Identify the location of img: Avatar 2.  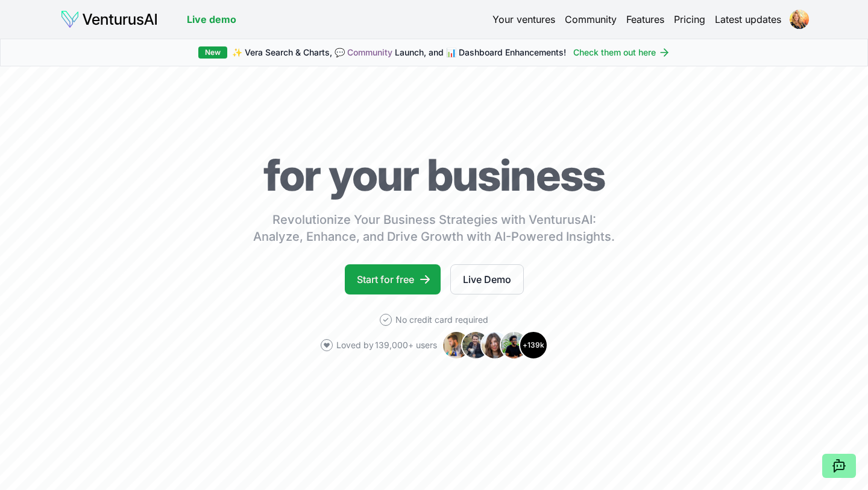
(476, 345).